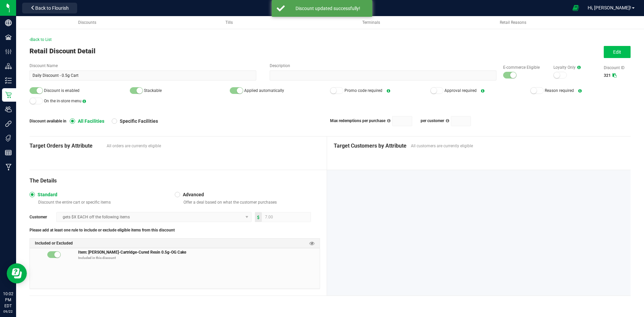  What do you see at coordinates (153, 91) in the screenshot?
I see `span: Stackable` at bounding box center [153, 91].